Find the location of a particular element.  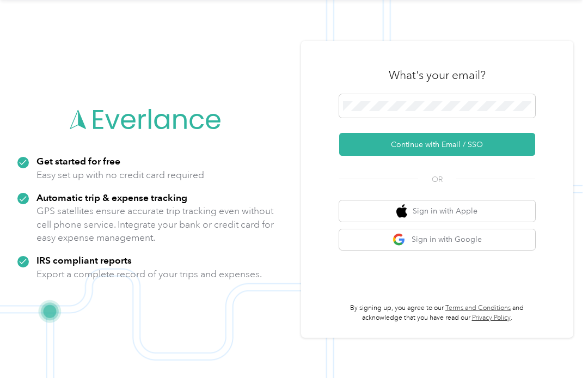

p: By signing up, you agree to our and acknowledge that you have read our . is located at coordinates (437, 313).